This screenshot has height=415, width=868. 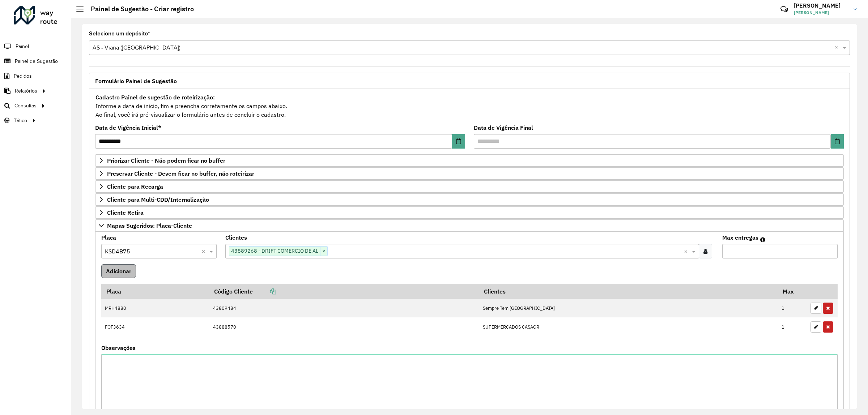 I want to click on span: Cliente para Multi-CDD/Internalização, so click(x=158, y=200).